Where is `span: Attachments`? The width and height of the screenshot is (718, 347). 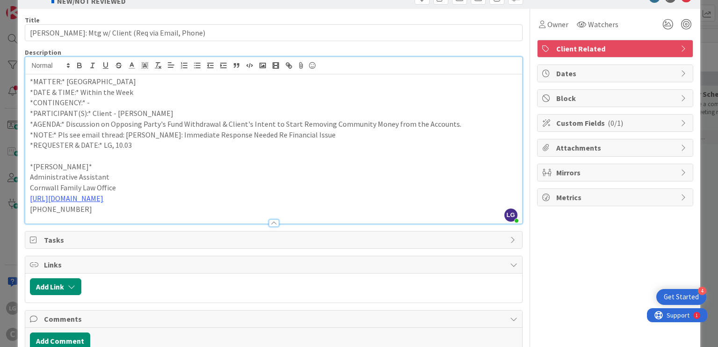 span: Attachments is located at coordinates (616, 148).